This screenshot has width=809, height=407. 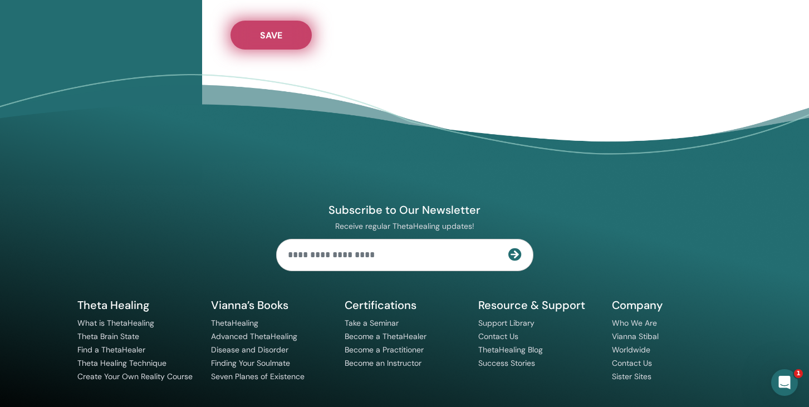 I want to click on a: Create Your Own Reality Course, so click(x=135, y=376).